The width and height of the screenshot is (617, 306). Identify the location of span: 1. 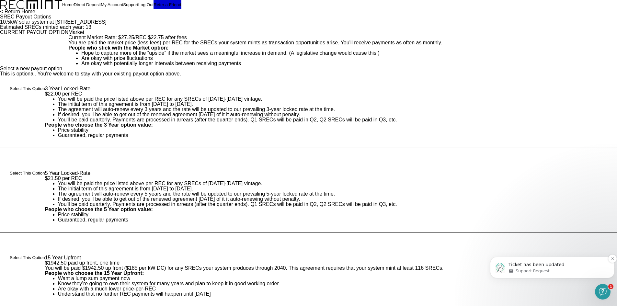
(611, 286).